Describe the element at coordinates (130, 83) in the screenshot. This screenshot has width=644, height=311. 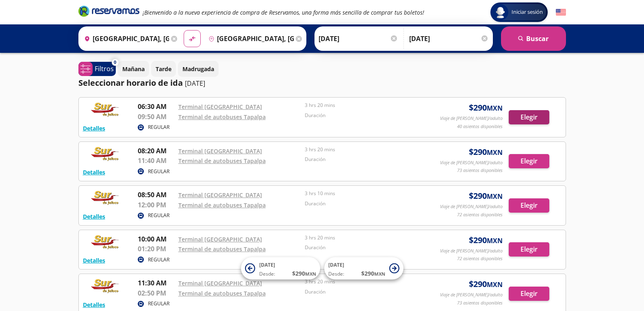
I see `p: Seleccionar horario de ida` at that location.